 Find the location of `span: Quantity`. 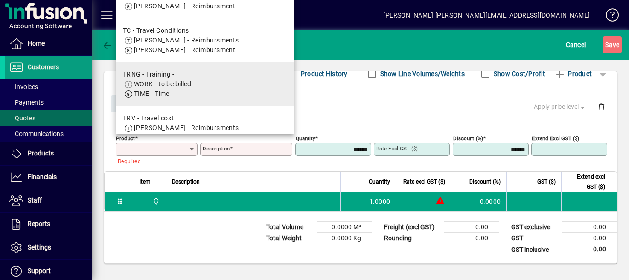

span: Quantity is located at coordinates (380, 182).